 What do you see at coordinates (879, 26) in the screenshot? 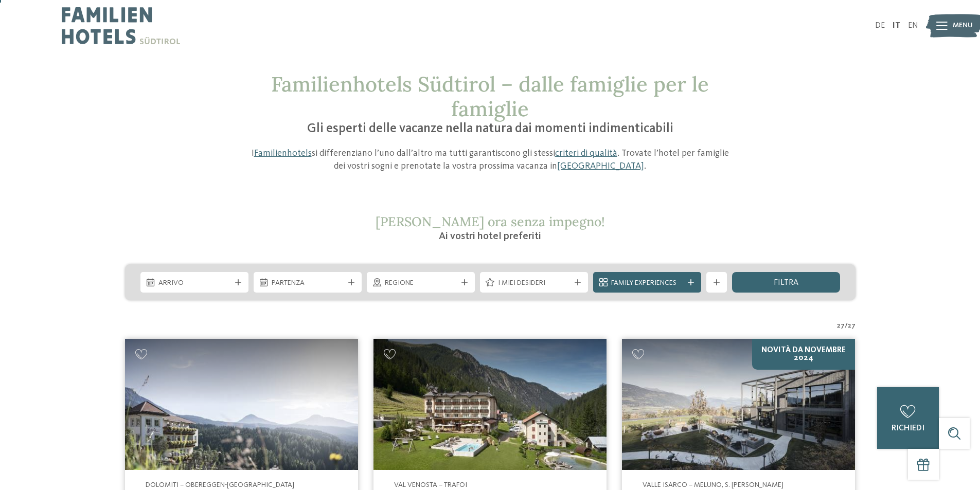
I see `a: DE` at bounding box center [879, 26].